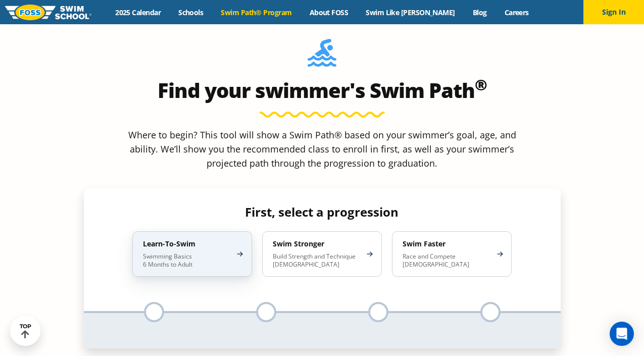  I want to click on h4: Swim Stronger, so click(317, 244).